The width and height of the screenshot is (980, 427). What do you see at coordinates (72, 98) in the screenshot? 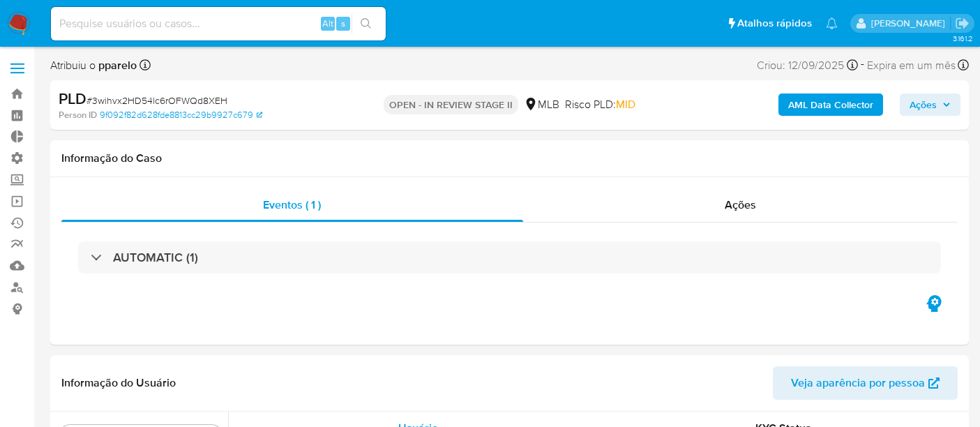
I see `b: PLD` at bounding box center [72, 98].